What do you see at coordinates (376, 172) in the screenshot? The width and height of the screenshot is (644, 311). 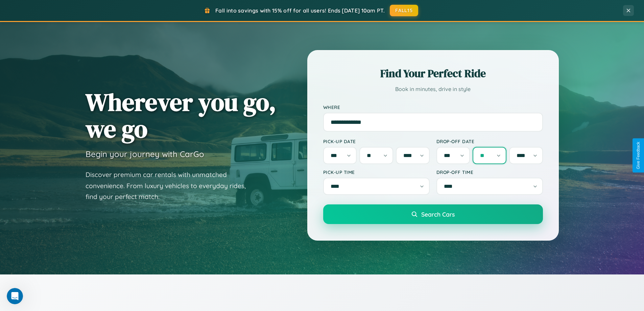 I see `label: Pick-up Time` at bounding box center [376, 172].